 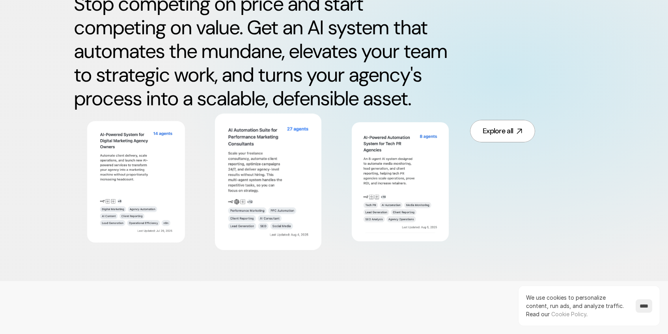 What do you see at coordinates (557, 314) in the screenshot?
I see `span: Read our .` at bounding box center [557, 314].